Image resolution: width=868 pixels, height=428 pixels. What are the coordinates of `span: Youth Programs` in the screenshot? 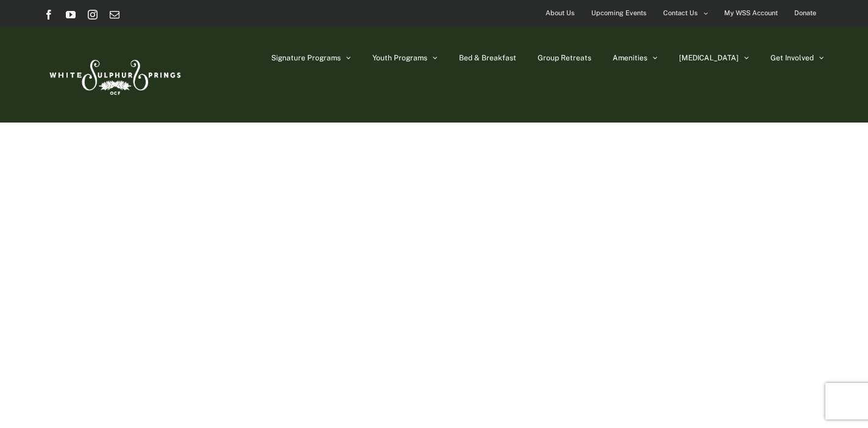 It's located at (400, 58).